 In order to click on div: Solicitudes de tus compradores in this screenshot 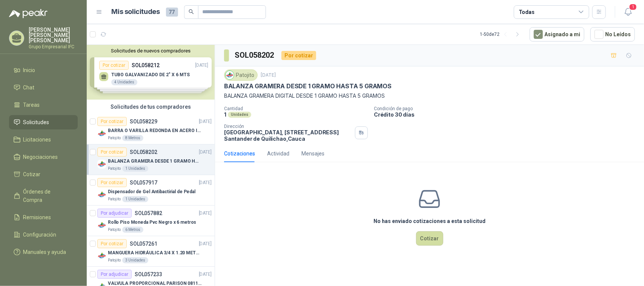, I will do `click(150, 107)`.